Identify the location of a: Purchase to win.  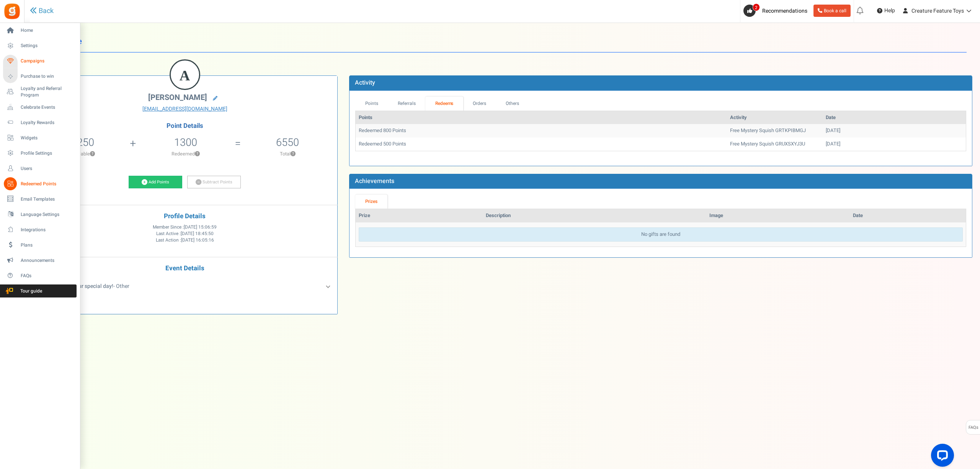
(40, 76).